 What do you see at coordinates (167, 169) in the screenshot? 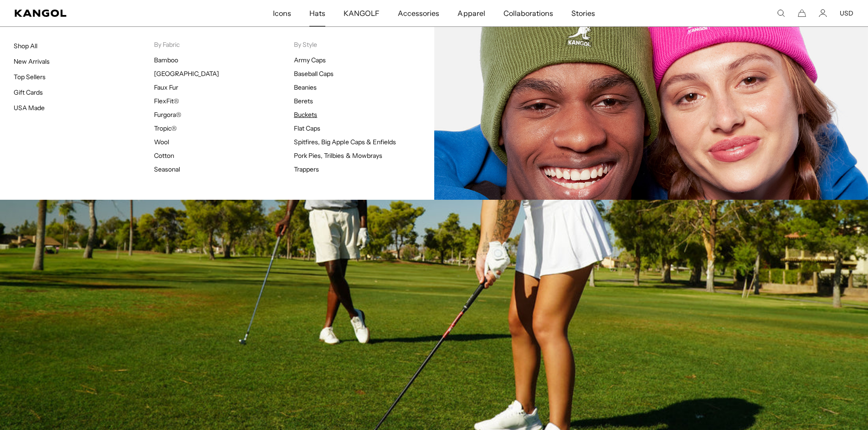
I see `a: Seasonal` at bounding box center [167, 169].